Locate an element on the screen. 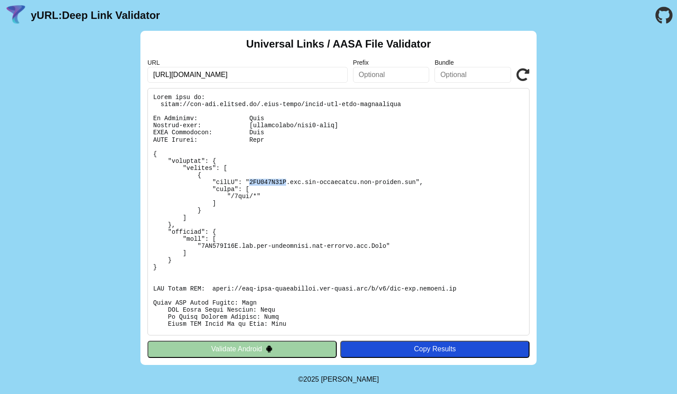 The width and height of the screenshot is (677, 394). button: Copy Results is located at coordinates (435, 349).